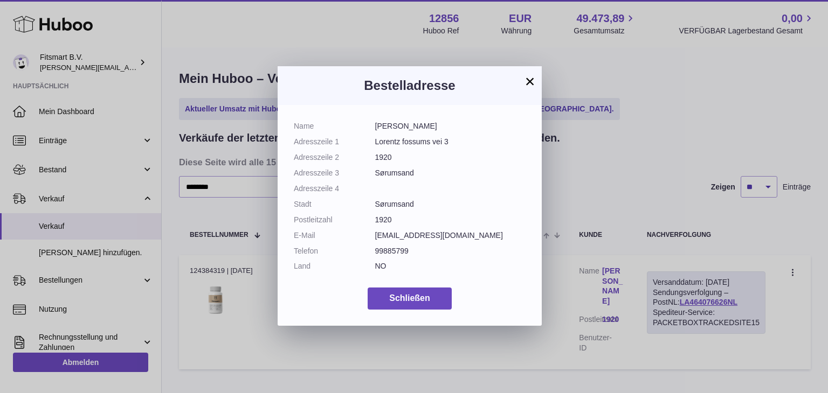 The width and height of the screenshot is (828, 393). I want to click on span: Schließen, so click(410, 298).